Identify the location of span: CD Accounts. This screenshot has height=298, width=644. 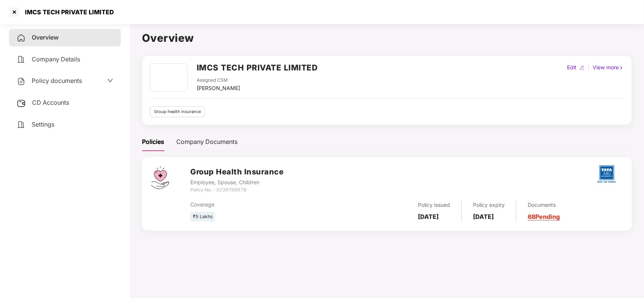
(51, 102).